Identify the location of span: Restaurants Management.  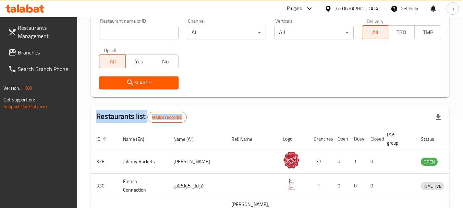
(45, 32).